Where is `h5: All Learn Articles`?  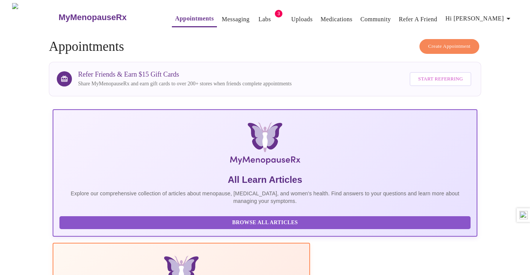
h5: All Learn Articles is located at coordinates (265, 180).